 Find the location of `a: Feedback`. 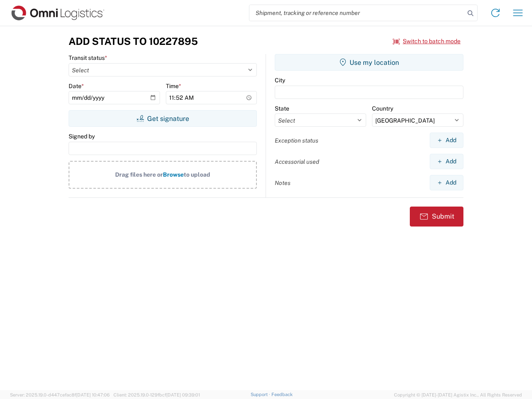

a: Feedback is located at coordinates (282, 394).